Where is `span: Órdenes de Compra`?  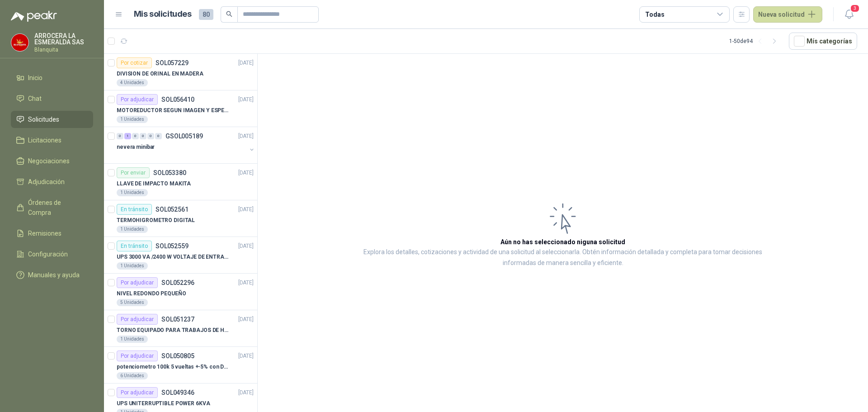
span: Órdenes de Compra is located at coordinates (56, 208).